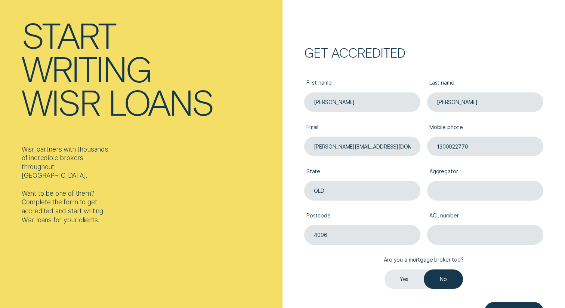  I want to click on div: writing, so click(86, 68).